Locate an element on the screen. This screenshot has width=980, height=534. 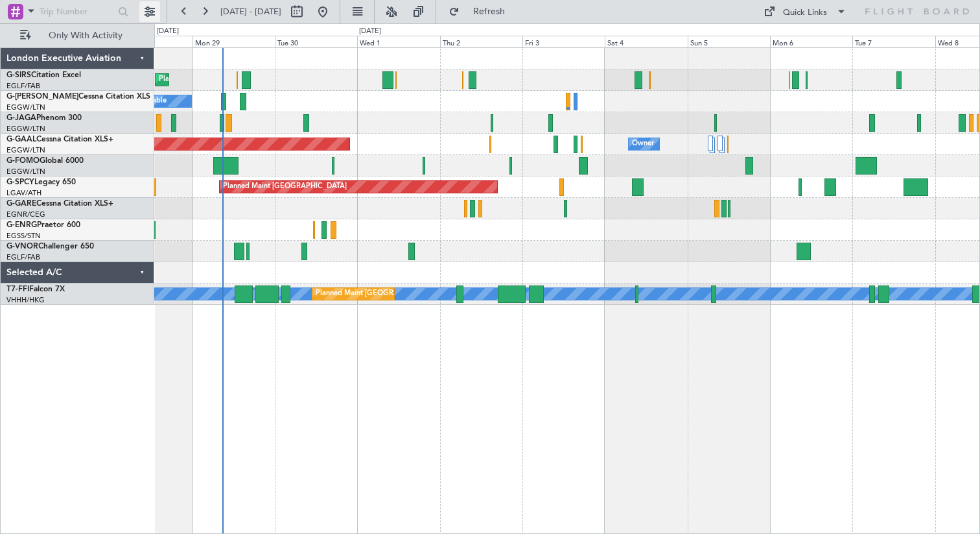
a: G-FOMOGlobal 6000 is located at coordinates (45, 161).